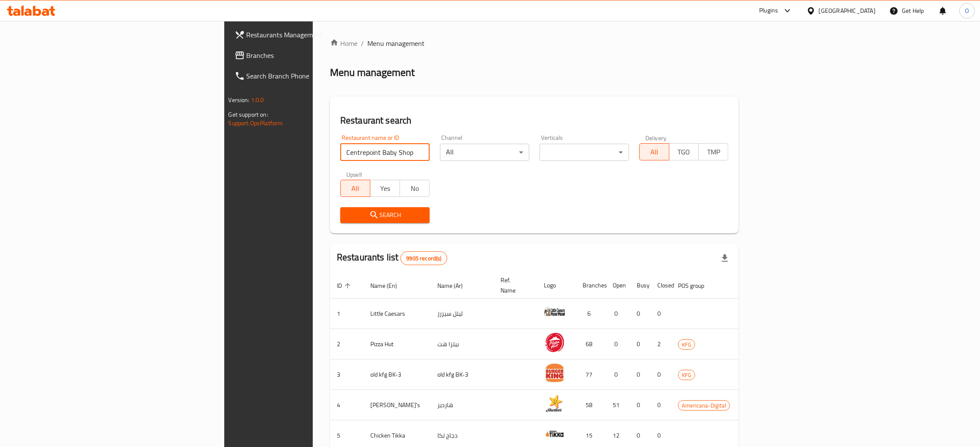  I want to click on button: Yes, so click(385, 188).